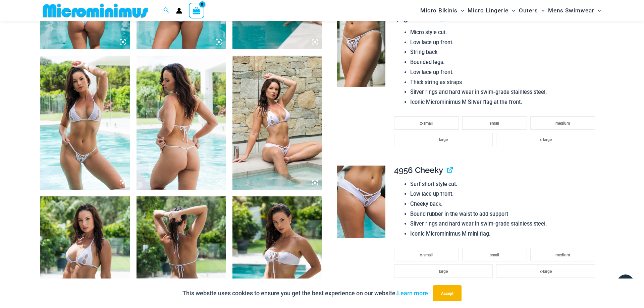 Image resolution: width=644 pixels, height=308 pixels. Describe the element at coordinates (197, 10) in the screenshot. I see `a: View Shopping Cart, empty` at that location.